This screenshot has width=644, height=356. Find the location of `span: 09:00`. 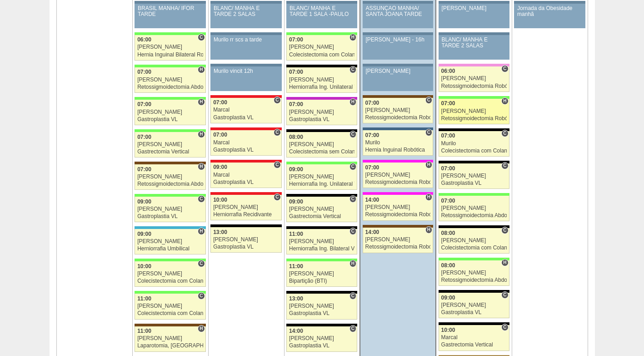

span: 09:00 is located at coordinates (144, 233).